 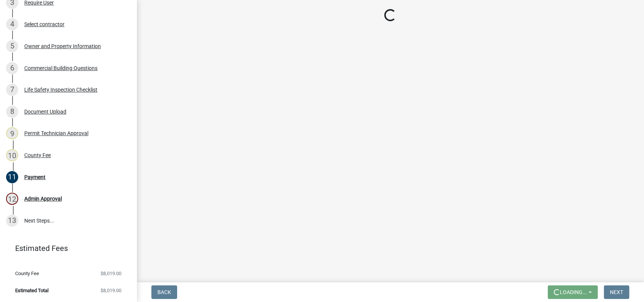 What do you see at coordinates (66, 248) in the screenshot?
I see `a: Estimated Fees` at bounding box center [66, 248].